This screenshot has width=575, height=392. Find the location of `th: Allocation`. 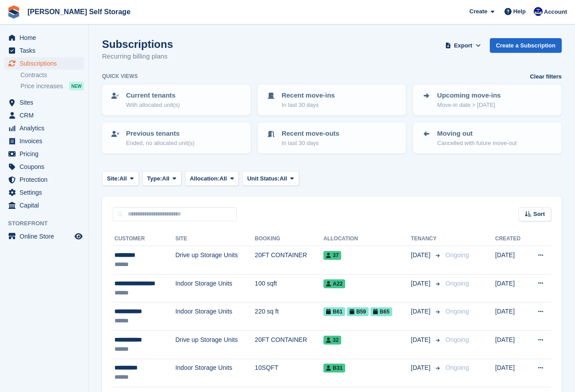

th: Allocation is located at coordinates (367, 239).